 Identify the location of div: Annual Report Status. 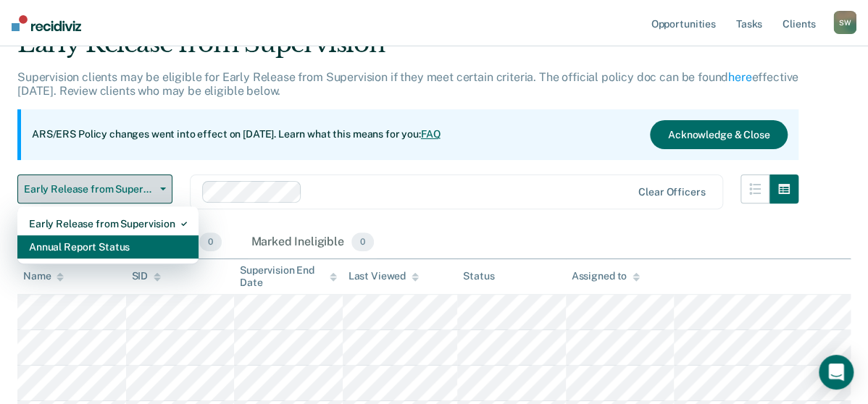
(108, 247).